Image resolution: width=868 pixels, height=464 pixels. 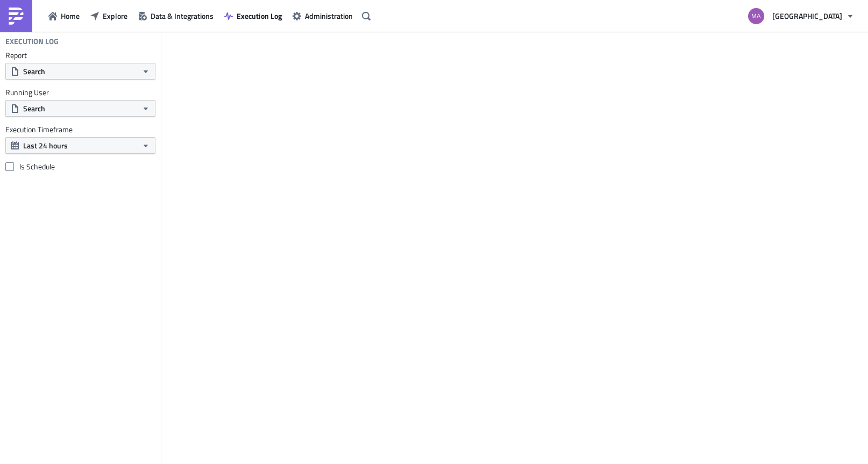 I want to click on button: Administration, so click(x=323, y=16).